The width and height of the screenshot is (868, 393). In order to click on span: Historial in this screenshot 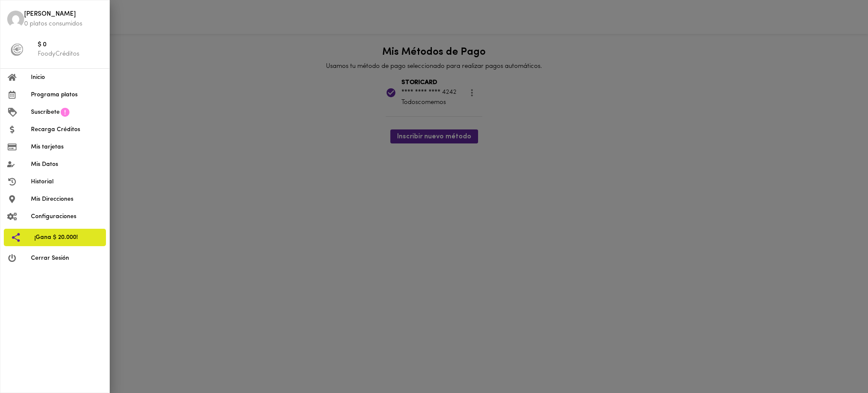, I will do `click(67, 182)`.